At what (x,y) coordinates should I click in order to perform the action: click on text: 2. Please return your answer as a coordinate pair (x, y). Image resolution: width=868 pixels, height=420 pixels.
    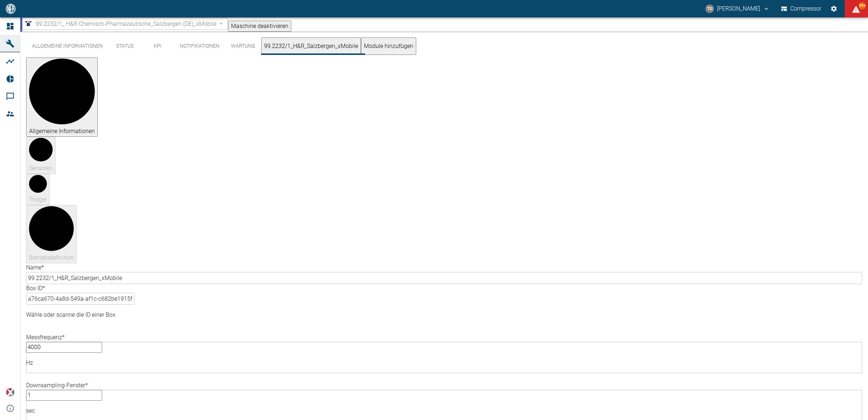
    Looking at the image, I should click on (41, 149).